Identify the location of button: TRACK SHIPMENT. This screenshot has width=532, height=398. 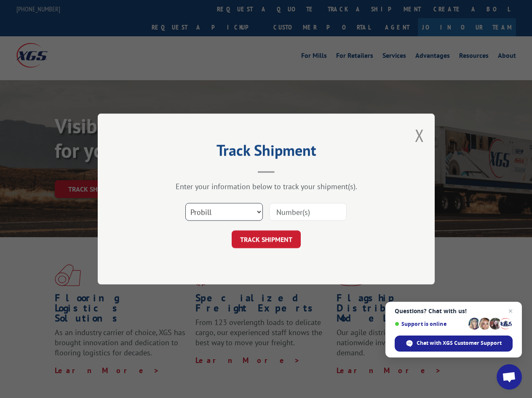
(266, 239).